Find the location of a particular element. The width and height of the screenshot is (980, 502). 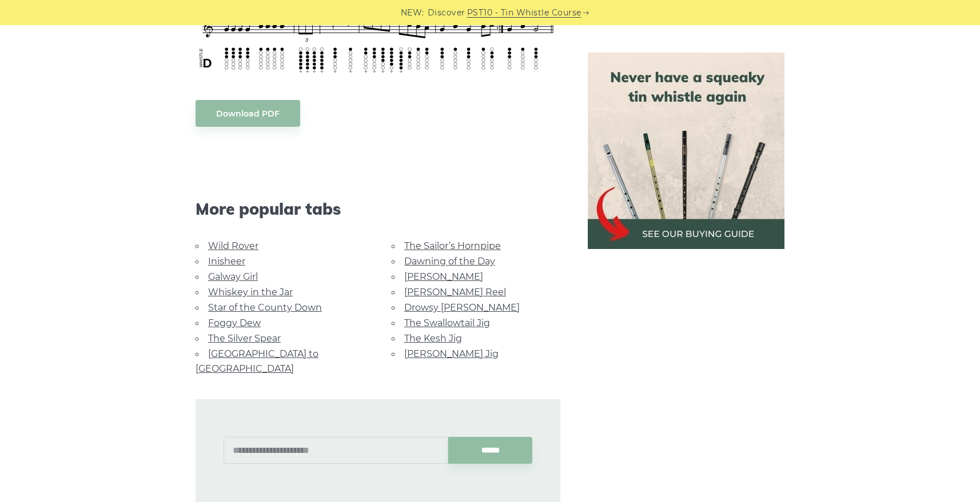

a: Star of the County Down is located at coordinates (265, 308).